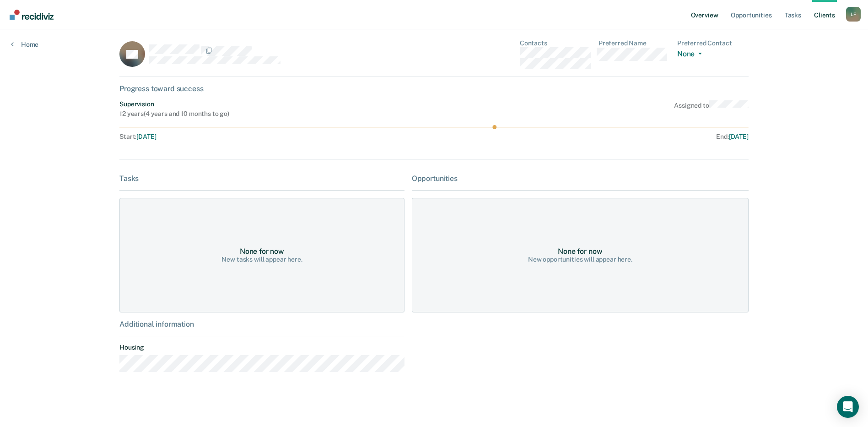  Describe the element at coordinates (711, 109) in the screenshot. I see `div: Assigned to` at that location.